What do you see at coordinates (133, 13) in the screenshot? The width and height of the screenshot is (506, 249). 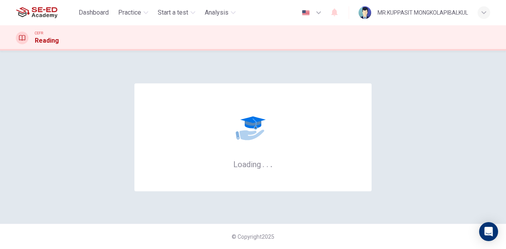 I see `button: Practice` at bounding box center [133, 13].